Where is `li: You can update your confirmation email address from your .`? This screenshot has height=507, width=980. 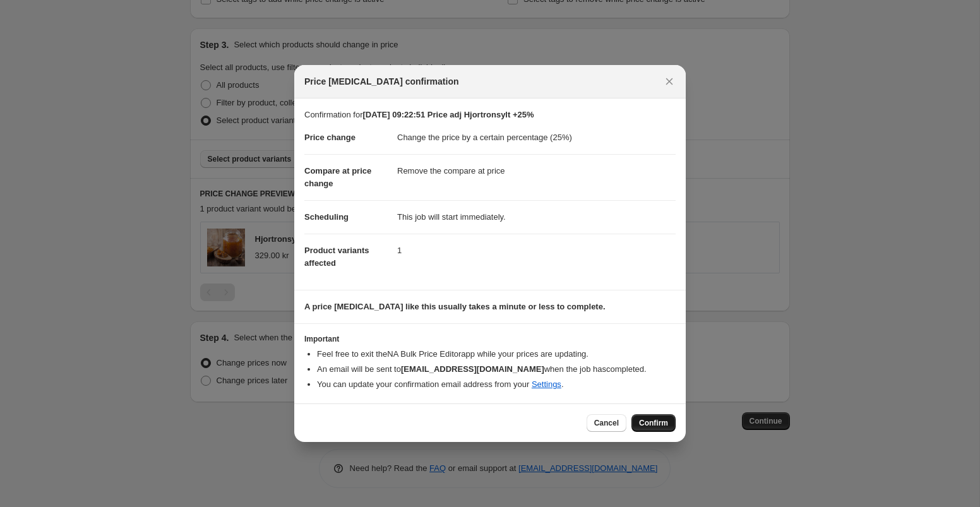
li: You can update your confirmation email address from your . is located at coordinates (496, 385).